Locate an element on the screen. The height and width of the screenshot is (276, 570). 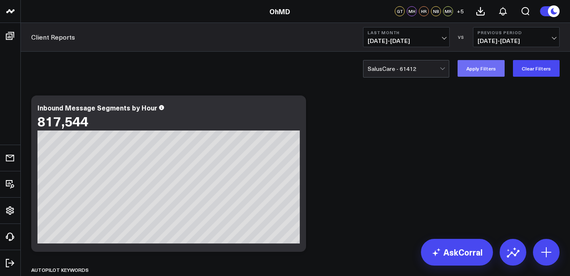
div: HR is located at coordinates (424, 11).